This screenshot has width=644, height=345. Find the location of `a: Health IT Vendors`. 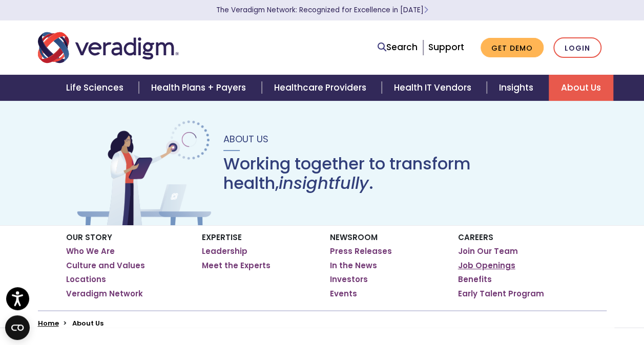

a: Health IT Vendors is located at coordinates (434, 88).